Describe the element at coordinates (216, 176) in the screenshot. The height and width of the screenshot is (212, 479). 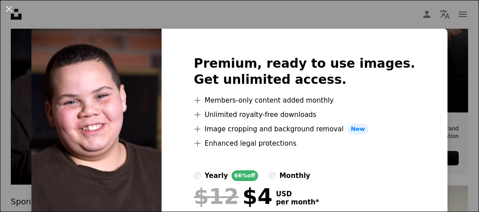
I see `div: yearly` at that location.